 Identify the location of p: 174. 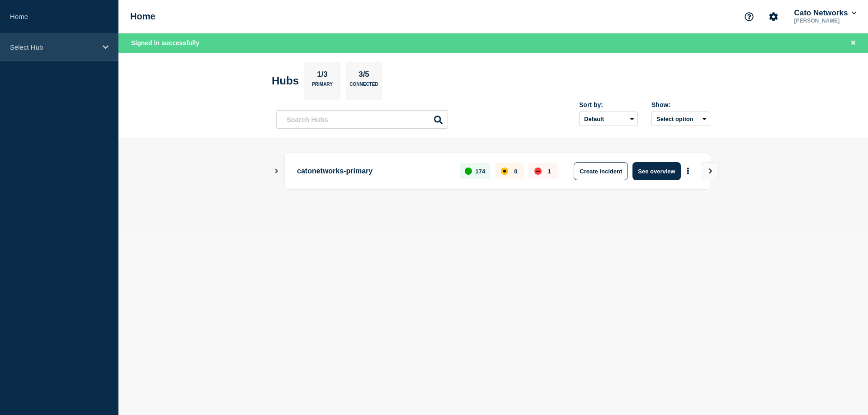
(480, 171).